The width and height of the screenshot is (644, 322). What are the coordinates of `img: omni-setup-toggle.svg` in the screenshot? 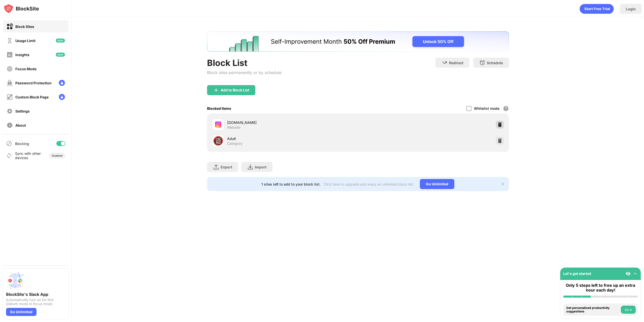 It's located at (636, 274).